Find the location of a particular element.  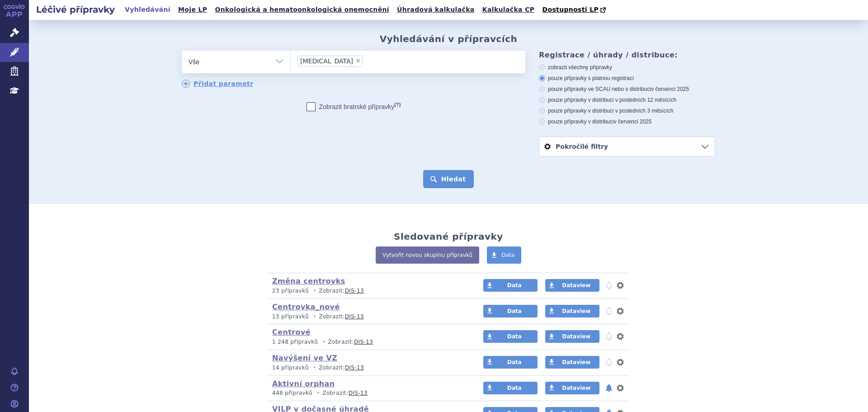

label: pouze přípravky v distribuci v posledních 12 měsících is located at coordinates (627, 100).